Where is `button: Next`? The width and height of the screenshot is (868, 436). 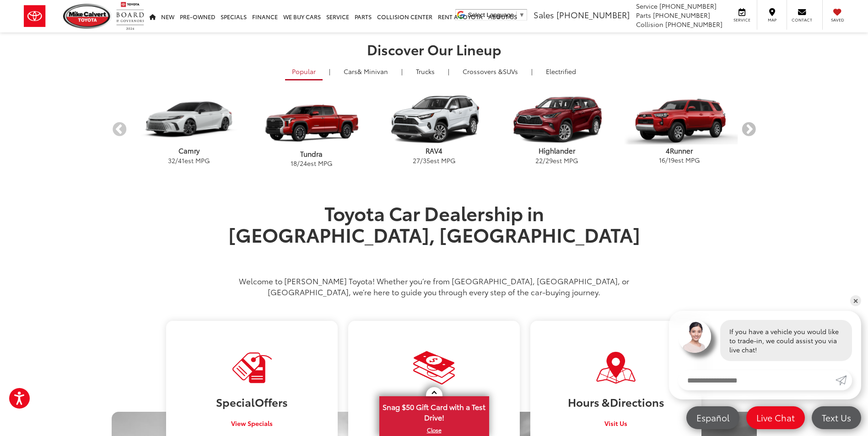
button: Next is located at coordinates (749, 129).